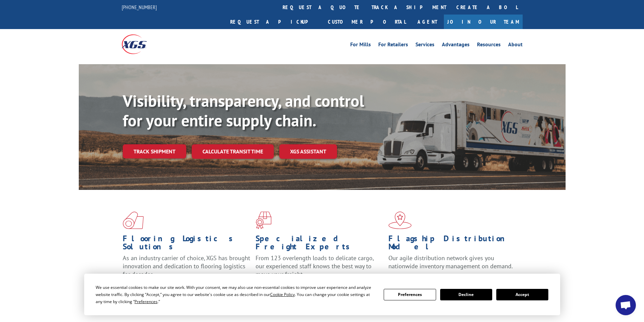 The width and height of the screenshot is (644, 322). I want to click on img: xgs-icon-focused-on-flooring-red, so click(264, 221).